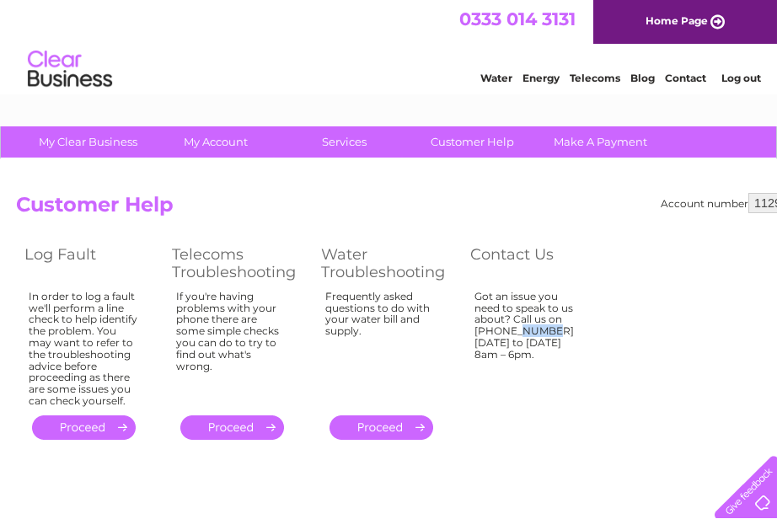 Image resolution: width=777 pixels, height=519 pixels. What do you see at coordinates (741, 78) in the screenshot?
I see `a: Log out` at bounding box center [741, 78].